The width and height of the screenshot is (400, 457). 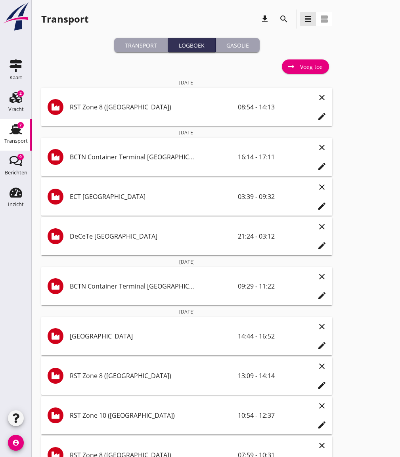 What do you see at coordinates (16, 173) in the screenshot?
I see `div: Berichten` at bounding box center [16, 173].